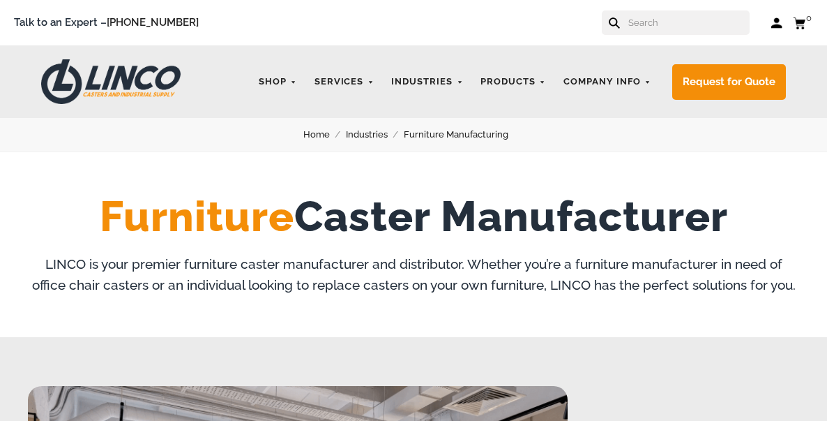  What do you see at coordinates (345, 82) in the screenshot?
I see `a: Services` at bounding box center [345, 82].